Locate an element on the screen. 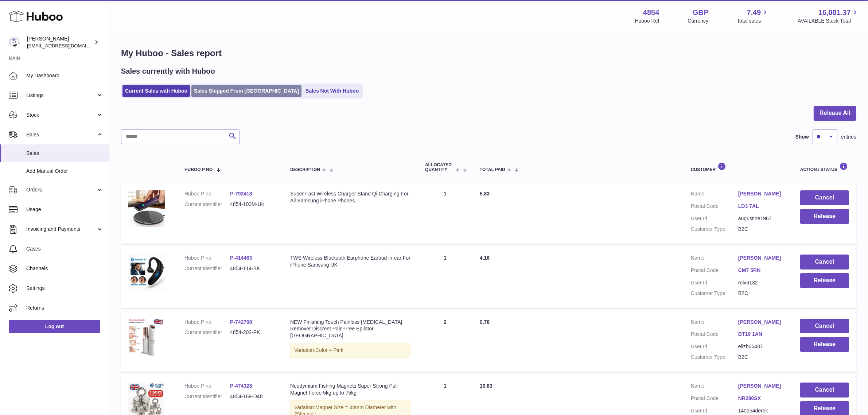  a: BT19 1AN is located at coordinates (762, 334).